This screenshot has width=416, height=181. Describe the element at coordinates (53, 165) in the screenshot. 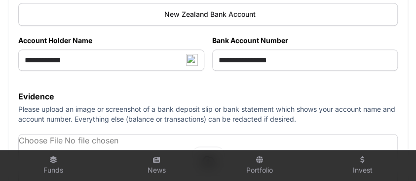

I see `a: Funds` at that location.